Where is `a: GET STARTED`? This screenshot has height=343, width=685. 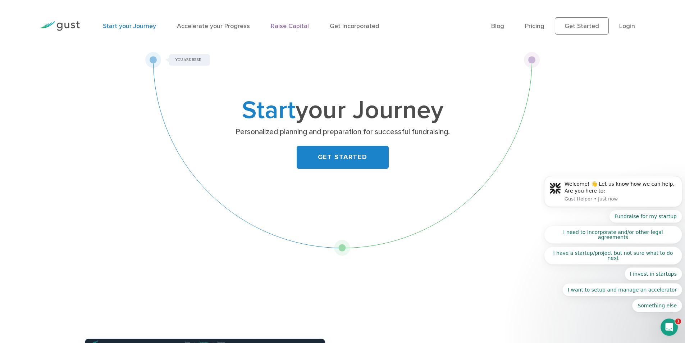
a: GET STARTED is located at coordinates (343, 157).